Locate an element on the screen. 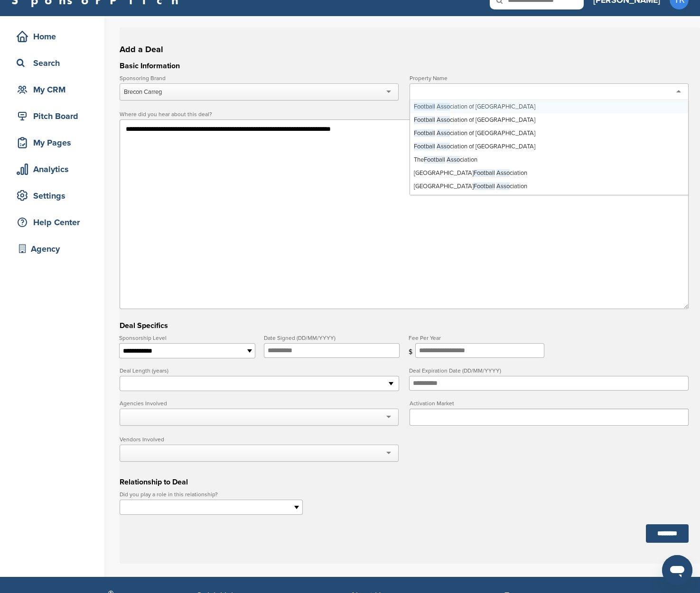 Image resolution: width=700 pixels, height=593 pixels. a: Search is located at coordinates (52, 63).